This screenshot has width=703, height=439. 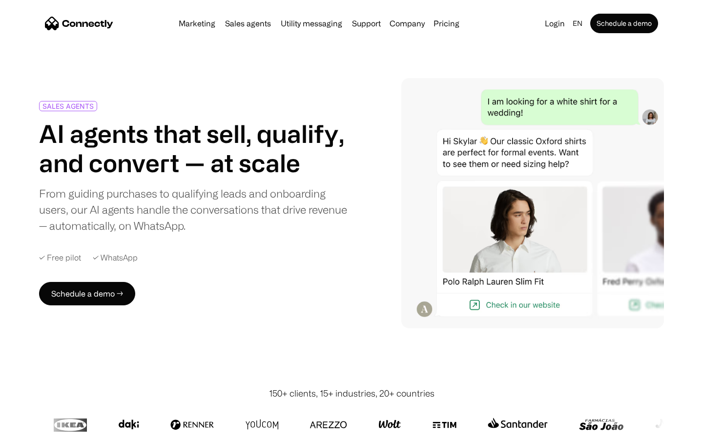 I want to click on a: Schedule a demo, so click(x=624, y=23).